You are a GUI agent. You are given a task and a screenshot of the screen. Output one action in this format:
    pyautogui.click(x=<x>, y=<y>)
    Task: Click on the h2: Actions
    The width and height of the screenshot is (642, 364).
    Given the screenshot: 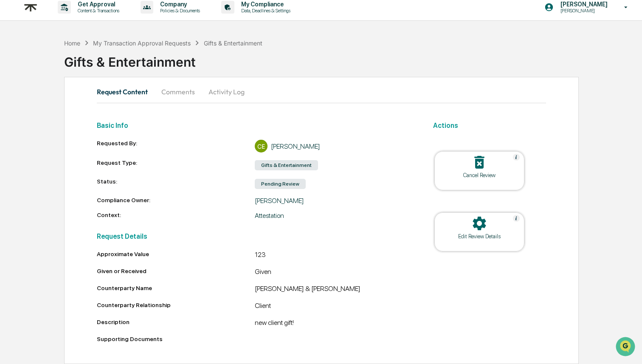 What is the action you would take?
    pyautogui.click(x=490, y=125)
    